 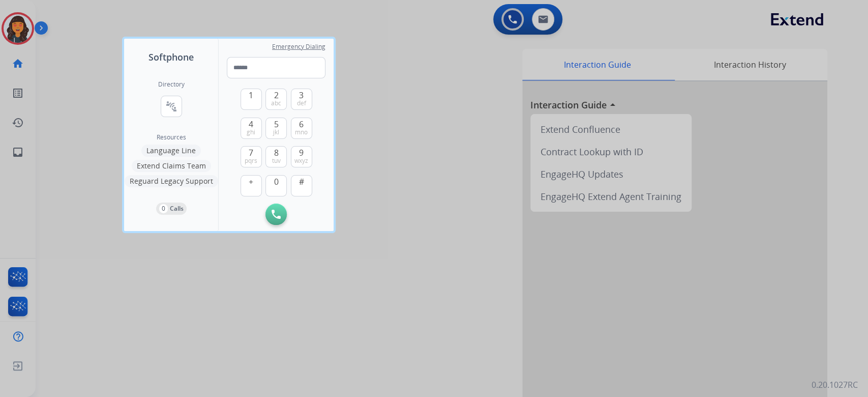 What do you see at coordinates (171, 181) in the screenshot?
I see `button: Reguard Legacy Support` at bounding box center [171, 181].